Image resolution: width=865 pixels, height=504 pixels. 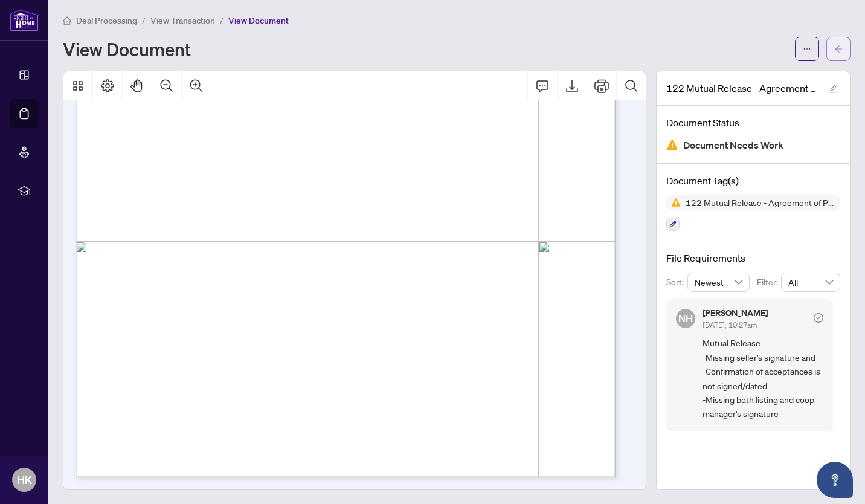 I want to click on h4: Document Tag(s), so click(x=753, y=181).